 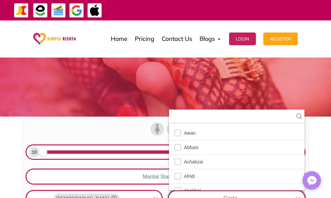 What do you see at coordinates (236, 176) in the screenshot?
I see `li: Afridi` at bounding box center [236, 176].